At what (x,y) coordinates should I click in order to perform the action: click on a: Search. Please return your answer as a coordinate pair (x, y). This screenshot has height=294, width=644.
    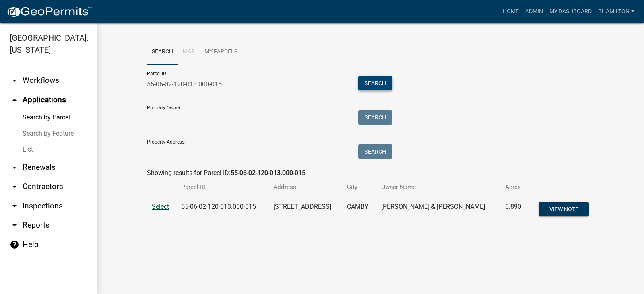
    Looking at the image, I should click on (162, 52).